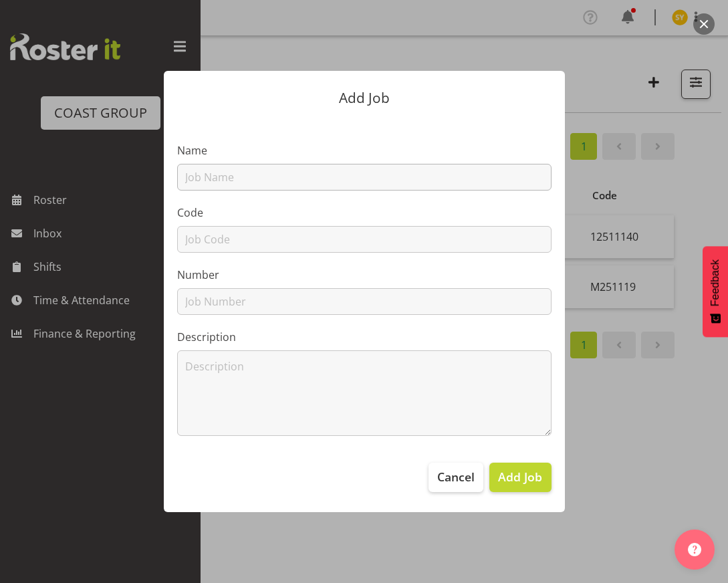 This screenshot has width=728, height=583. I want to click on label: Number, so click(364, 275).